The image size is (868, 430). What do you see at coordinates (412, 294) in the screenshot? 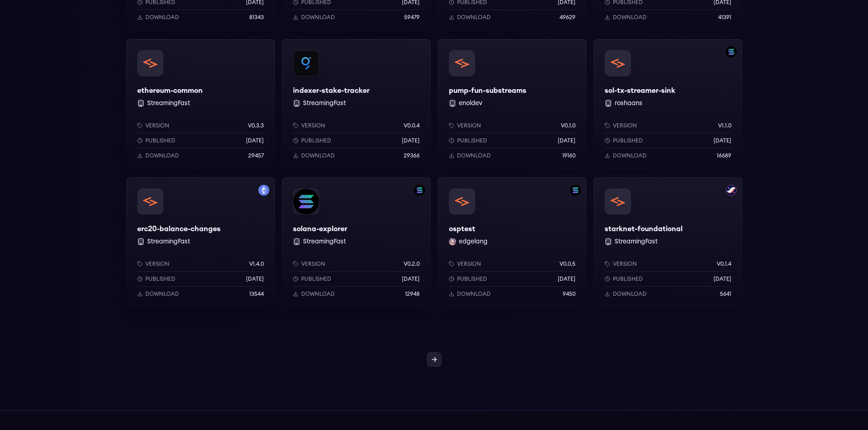
I see `p: 12948` at bounding box center [412, 294].